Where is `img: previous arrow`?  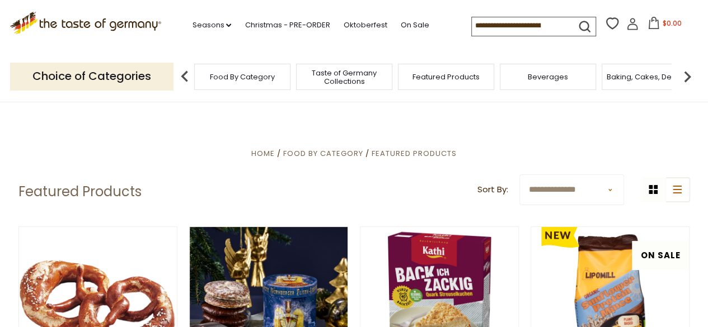 img: previous arrow is located at coordinates (185, 77).